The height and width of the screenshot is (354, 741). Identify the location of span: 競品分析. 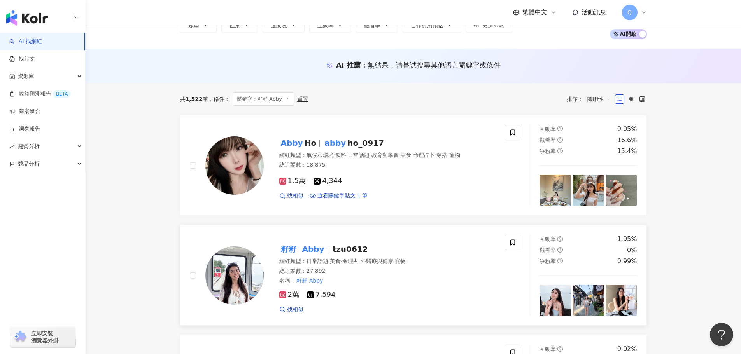
(29, 164).